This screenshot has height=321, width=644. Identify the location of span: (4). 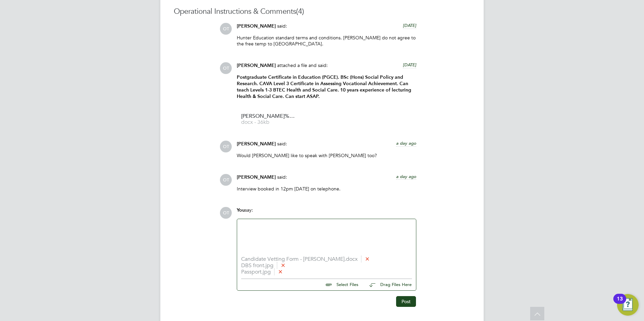
(300, 11).